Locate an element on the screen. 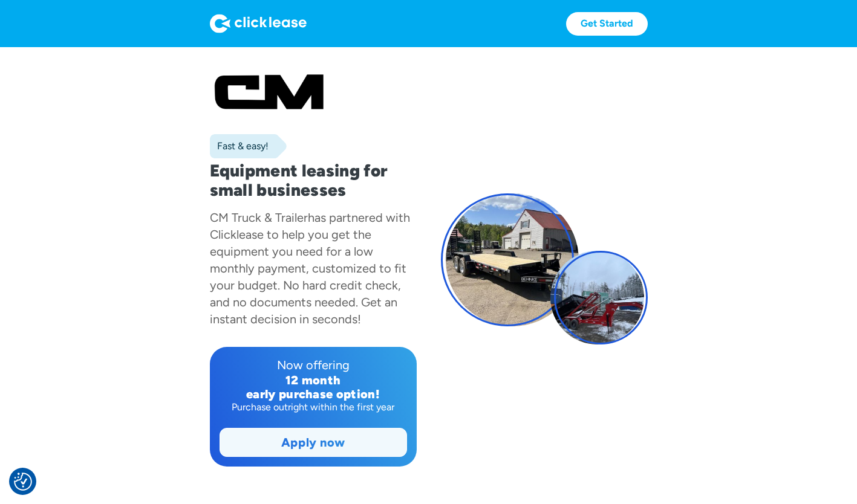  a: Get Started is located at coordinates (606, 23).